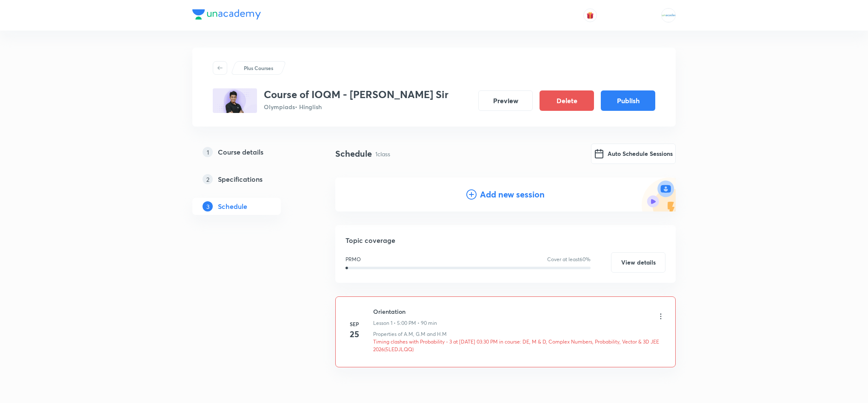 The width and height of the screenshot is (868, 403). I want to click on p: 1, so click(208, 152).